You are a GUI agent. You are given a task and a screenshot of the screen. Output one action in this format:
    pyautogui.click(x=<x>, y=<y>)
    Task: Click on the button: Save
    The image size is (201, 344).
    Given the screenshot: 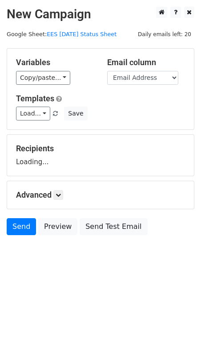 What is the action you would take?
    pyautogui.click(x=76, y=113)
    